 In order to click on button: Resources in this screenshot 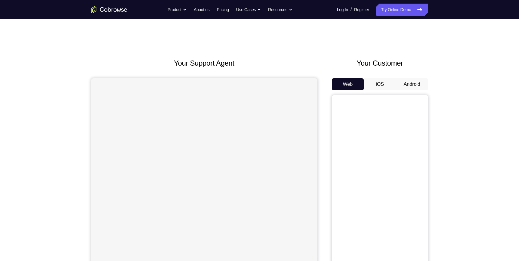, I will do `click(280, 10)`.